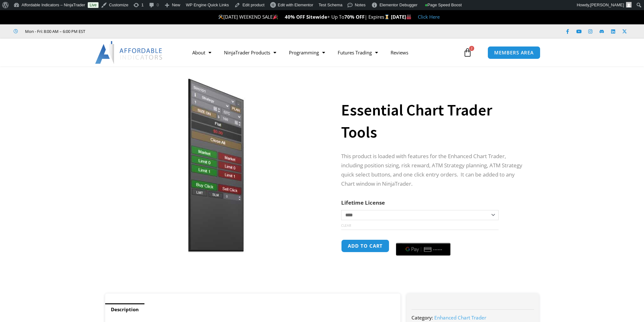 The height and width of the screenshot is (322, 644). What do you see at coordinates (355, 17) in the screenshot?
I see `strong: 70% OFF` at bounding box center [355, 17].